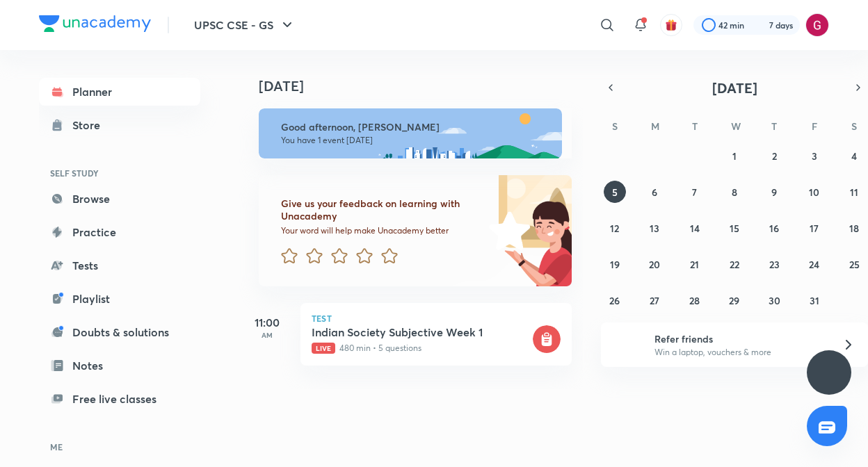  Describe the element at coordinates (759, 25) in the screenshot. I see `img: streak` at that location.